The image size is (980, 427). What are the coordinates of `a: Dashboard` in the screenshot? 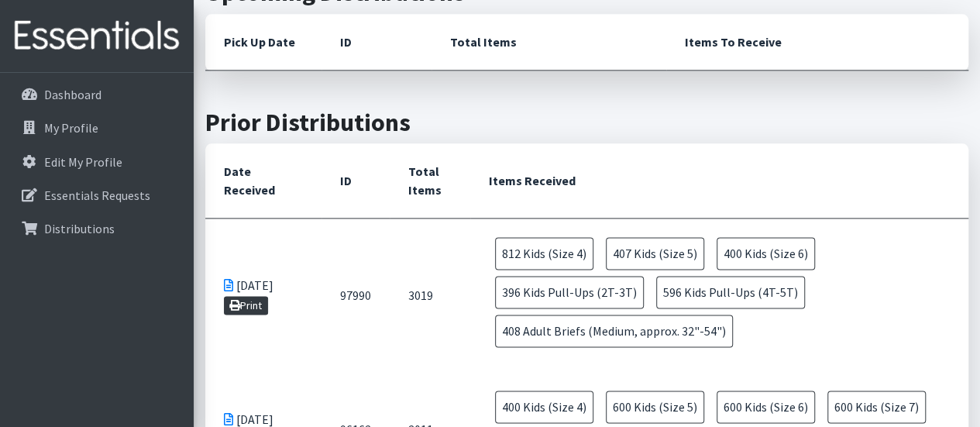 It's located at (96, 95).